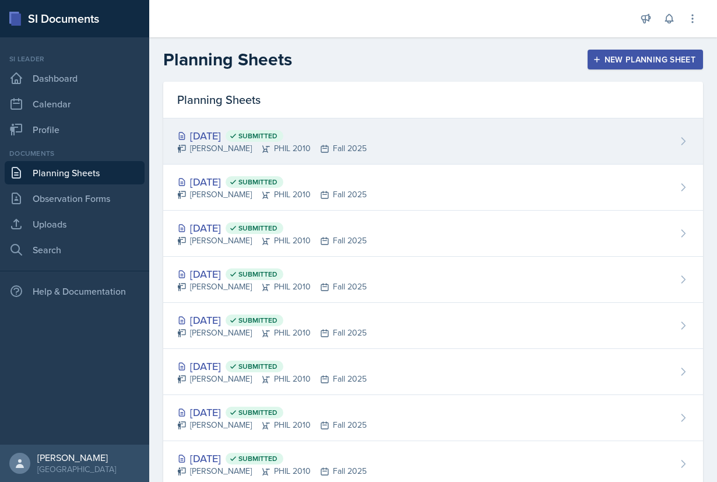 This screenshot has height=482, width=717. What do you see at coordinates (646, 59) in the screenshot?
I see `button: New Planning Sheet` at bounding box center [646, 59].